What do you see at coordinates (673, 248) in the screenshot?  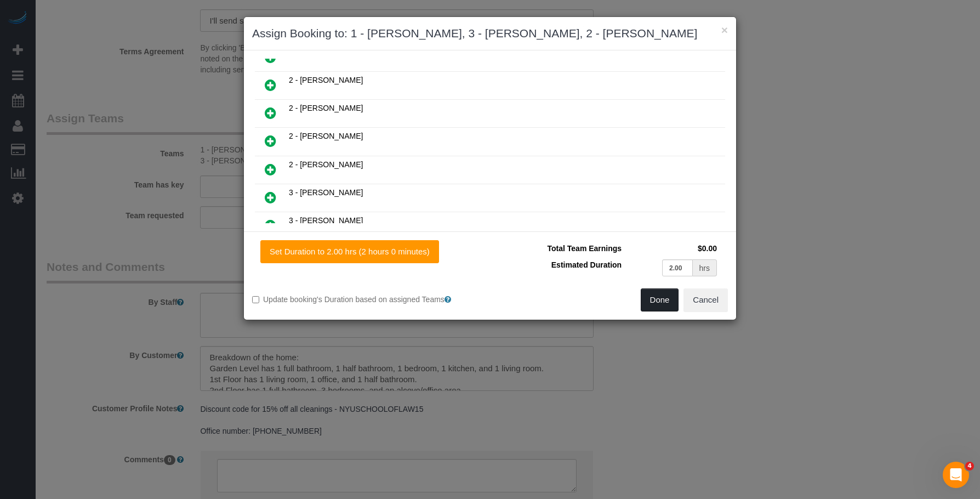 I see `td: $0.00` at bounding box center [673, 248].